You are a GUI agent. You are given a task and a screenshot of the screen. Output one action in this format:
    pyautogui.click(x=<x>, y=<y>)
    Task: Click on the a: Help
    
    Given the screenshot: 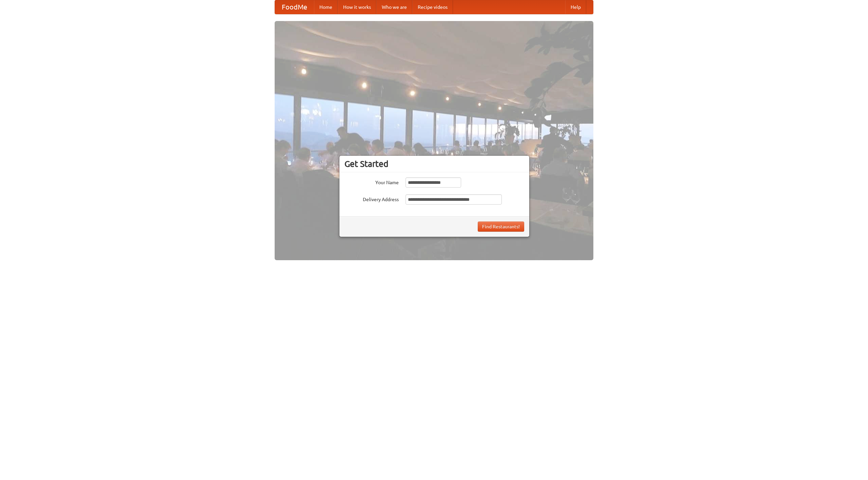 What is the action you would take?
    pyautogui.click(x=575, y=7)
    